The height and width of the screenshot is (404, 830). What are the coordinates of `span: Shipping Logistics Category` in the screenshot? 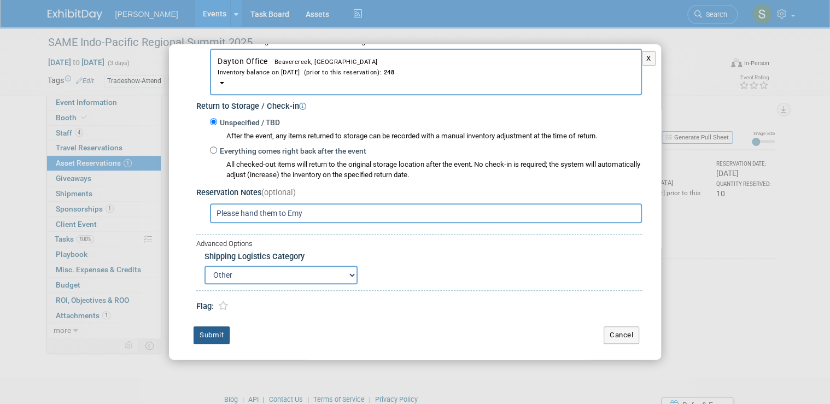 It's located at (254, 256).